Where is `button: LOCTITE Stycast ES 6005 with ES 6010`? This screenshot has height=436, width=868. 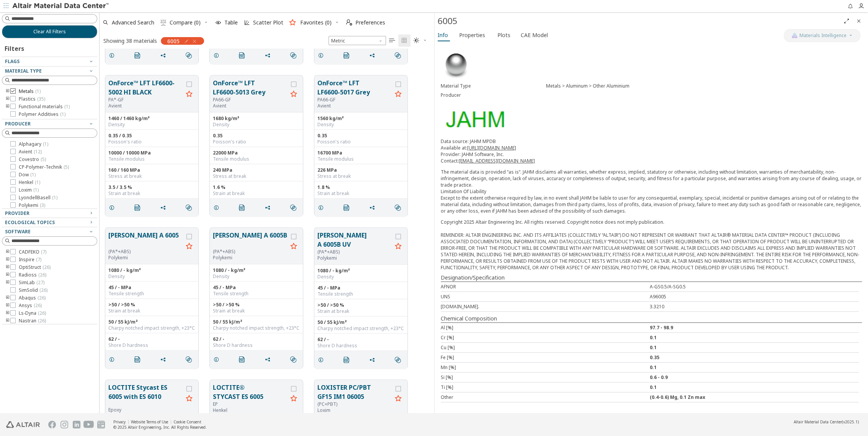 button: LOCTITE Stycast ES 6005 with ES 6010 is located at coordinates (145, 395).